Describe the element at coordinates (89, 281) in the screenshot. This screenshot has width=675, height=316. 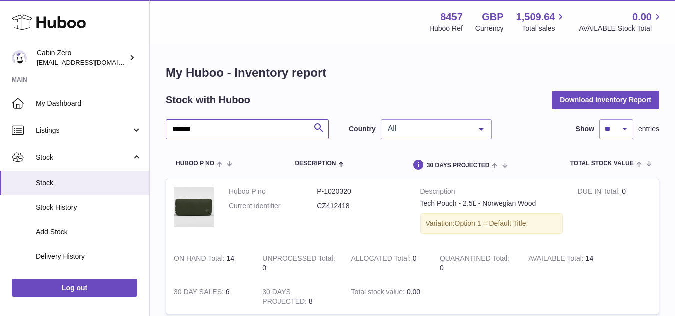
I see `span: ASN Uploads` at that location.